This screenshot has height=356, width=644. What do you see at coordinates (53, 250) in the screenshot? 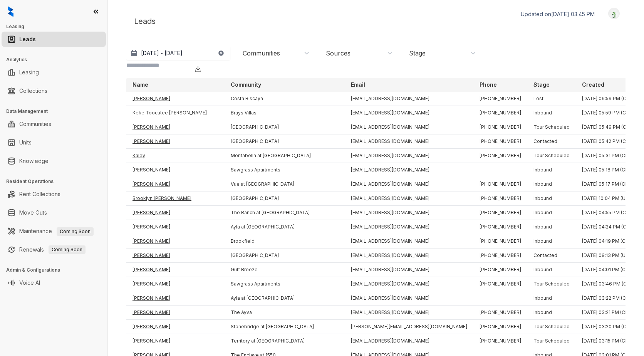
I see `a: RenewalsComing Soon` at bounding box center [53, 250].